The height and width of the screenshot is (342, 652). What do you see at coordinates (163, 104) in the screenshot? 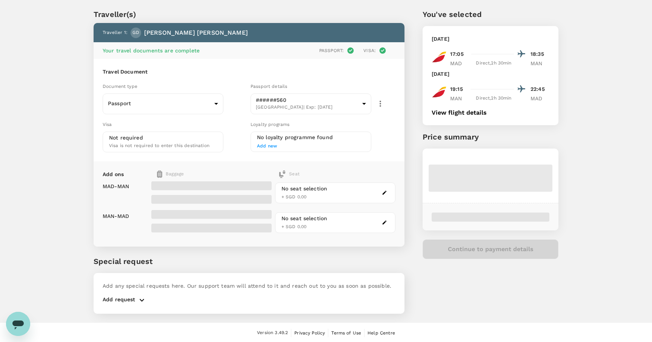
I see `div: Passport` at bounding box center [163, 104].